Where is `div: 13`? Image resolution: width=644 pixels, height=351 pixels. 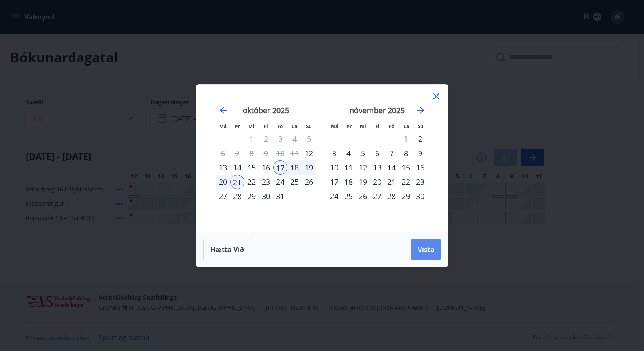
div: 13 is located at coordinates (378, 168).